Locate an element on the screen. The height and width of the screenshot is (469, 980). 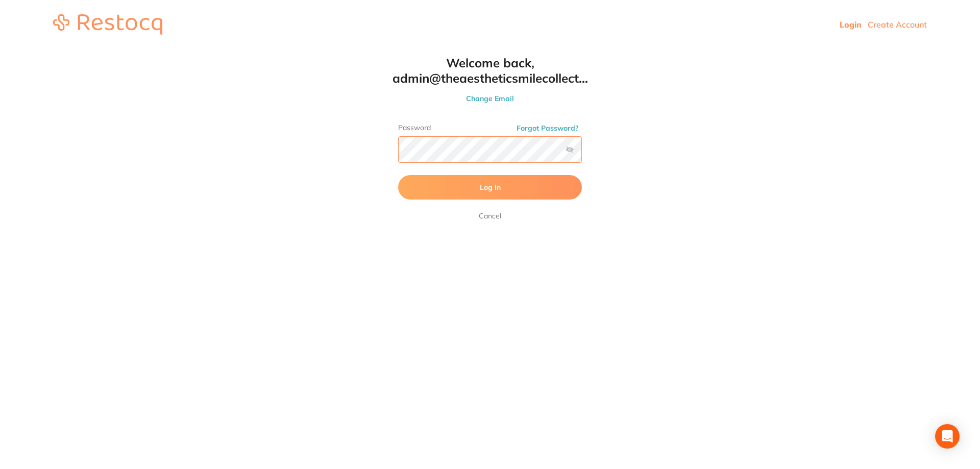
h1: Welcome back, admin@theaestheticsmilecollect... is located at coordinates (490, 70).